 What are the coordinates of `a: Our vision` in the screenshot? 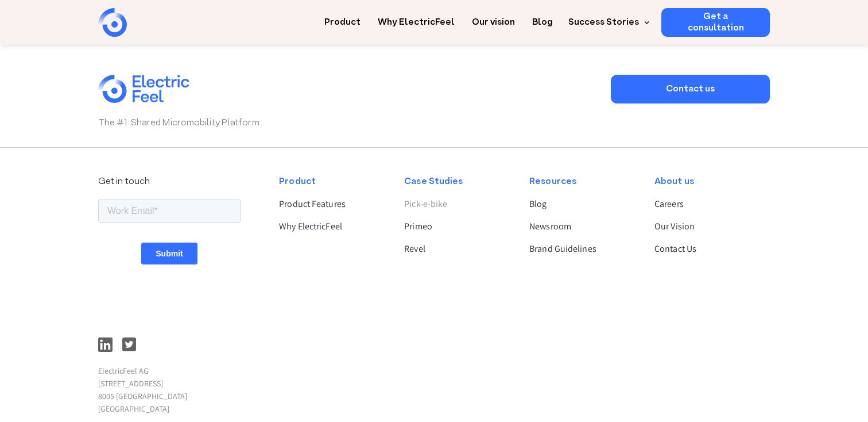 It's located at (493, 18).